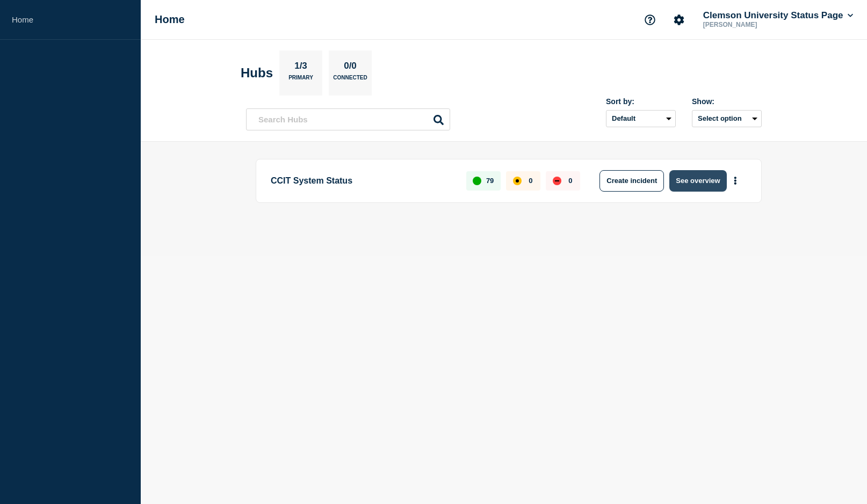  Describe the element at coordinates (557, 181) in the screenshot. I see `div: down` at that location.